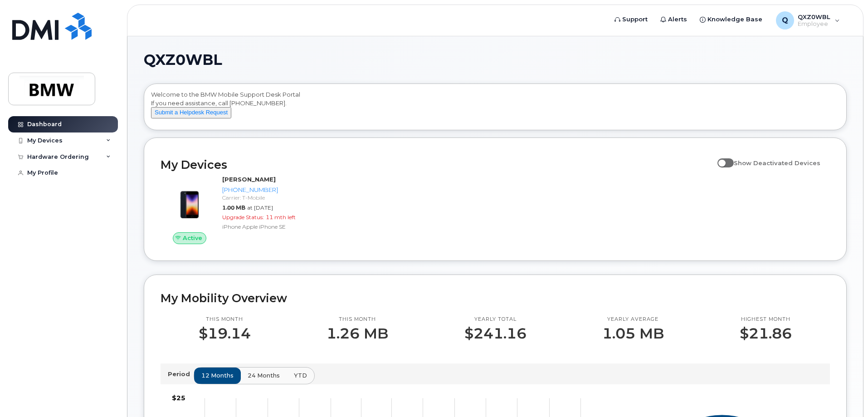 This screenshot has width=868, height=417. What do you see at coordinates (633, 320) in the screenshot?
I see `p: Yearly average` at bounding box center [633, 320].